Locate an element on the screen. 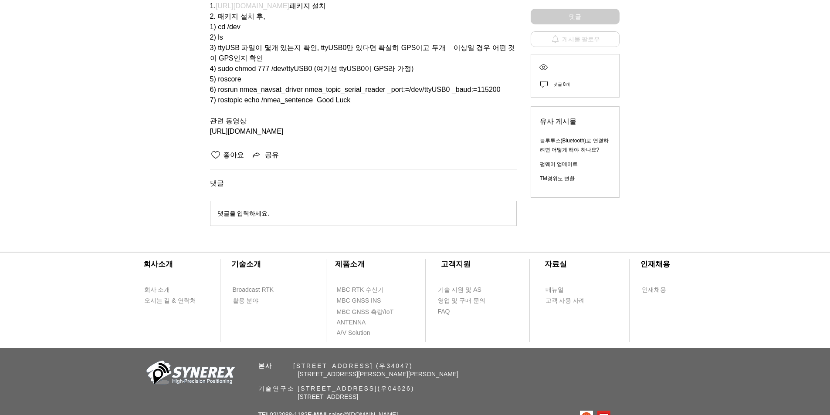 The width and height of the screenshot is (830, 415). span: A/V Solution is located at coordinates (353, 333).